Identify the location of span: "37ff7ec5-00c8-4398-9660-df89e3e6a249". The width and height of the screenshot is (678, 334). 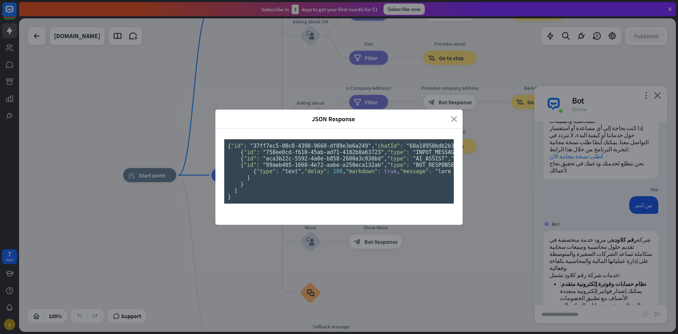
(310, 146).